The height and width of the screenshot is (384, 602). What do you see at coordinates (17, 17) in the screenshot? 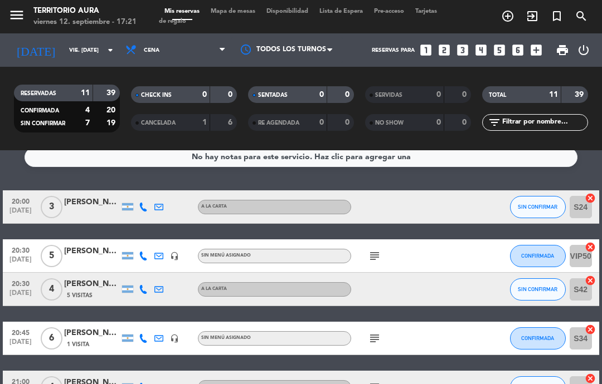
I see `button: menu` at bounding box center [17, 17].